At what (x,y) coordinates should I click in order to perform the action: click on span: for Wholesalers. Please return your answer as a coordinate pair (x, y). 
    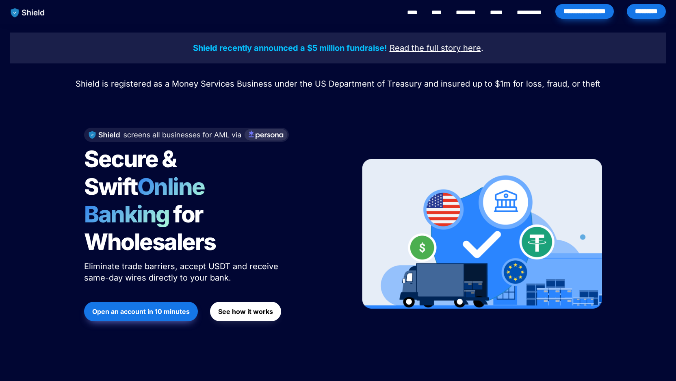
    Looking at the image, I should click on (150, 228).